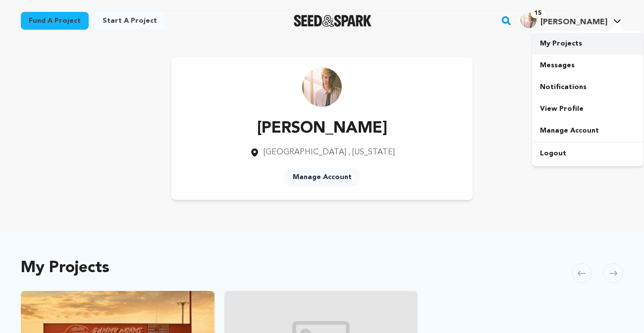 Image resolution: width=644 pixels, height=333 pixels. Describe the element at coordinates (55, 21) in the screenshot. I see `a: Fund a project` at that location.